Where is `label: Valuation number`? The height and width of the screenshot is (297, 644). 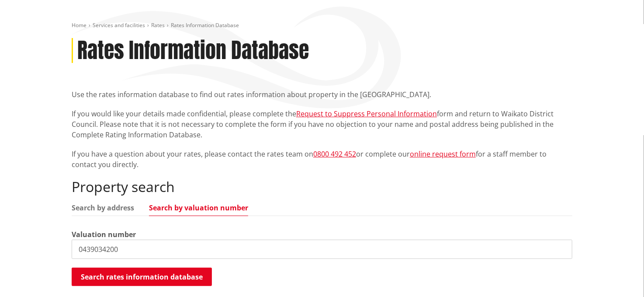
label: Valuation number is located at coordinates (104, 235).